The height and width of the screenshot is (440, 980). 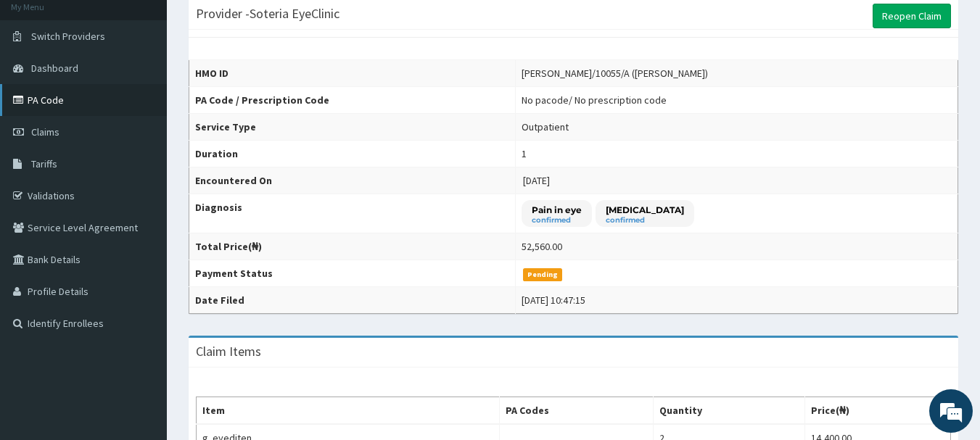 What do you see at coordinates (68, 36) in the screenshot?
I see `span: Switch Providers` at bounding box center [68, 36].